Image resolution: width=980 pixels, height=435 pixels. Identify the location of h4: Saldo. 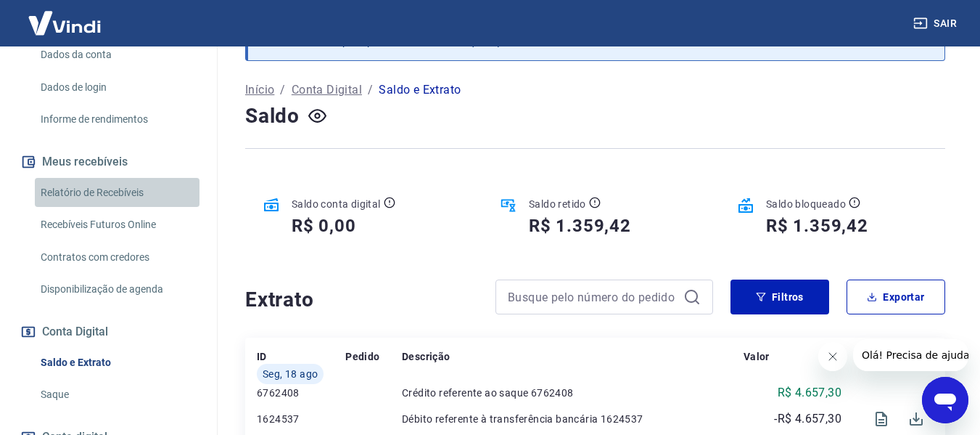
(272, 116).